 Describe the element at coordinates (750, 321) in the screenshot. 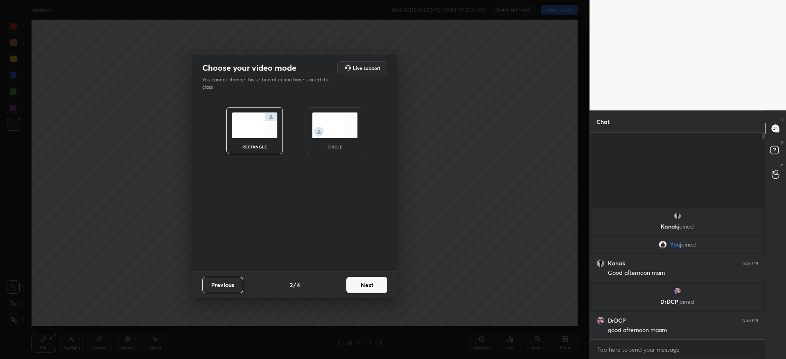

I see `div: 12:30 PM` at that location.